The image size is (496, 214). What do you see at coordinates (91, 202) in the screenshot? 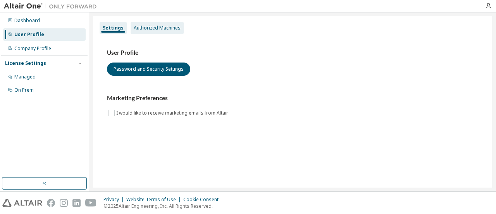
I see `img: youtube.svg` at bounding box center [91, 202].